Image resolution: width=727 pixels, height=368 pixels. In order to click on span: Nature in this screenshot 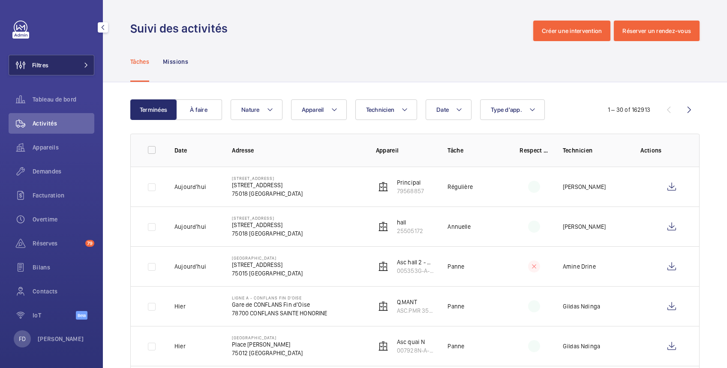, I will do `click(250, 110)`.